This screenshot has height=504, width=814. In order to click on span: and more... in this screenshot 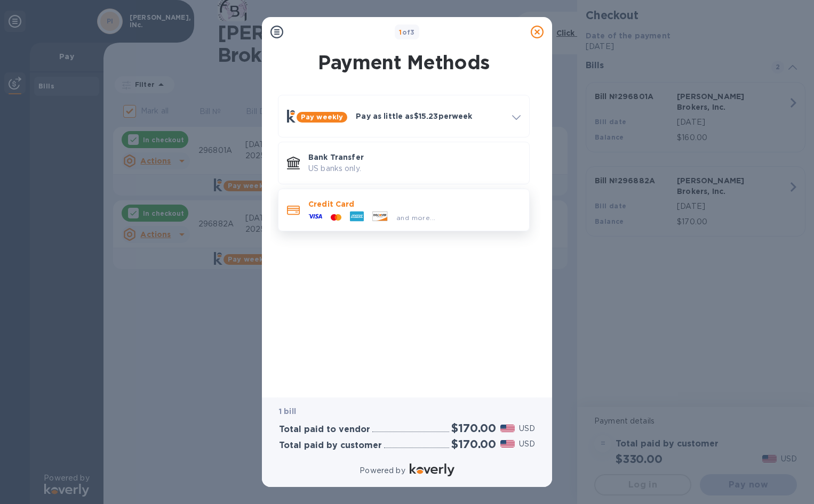, I will do `click(416, 218)`.